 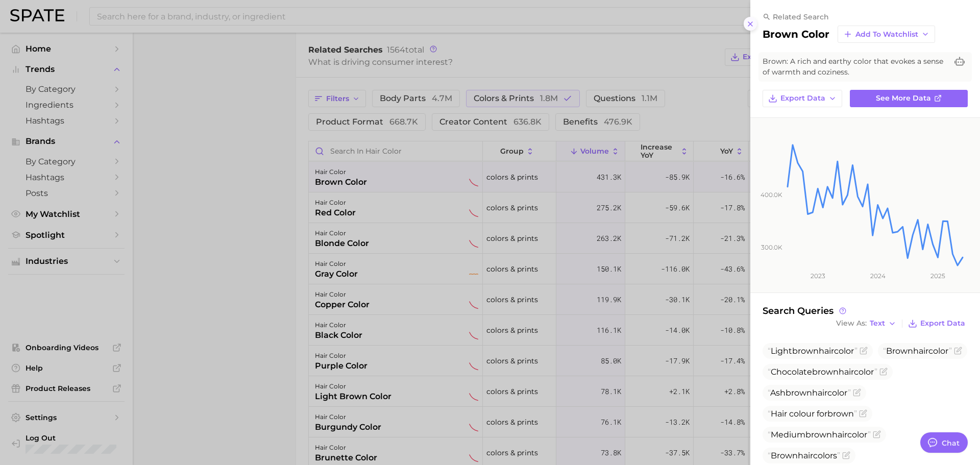 I want to click on h2: brown color, so click(x=796, y=34).